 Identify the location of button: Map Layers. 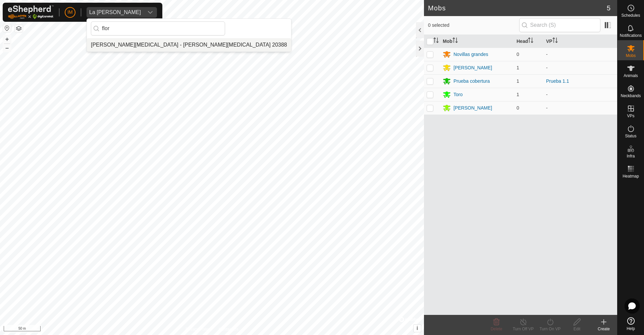
(19, 29).